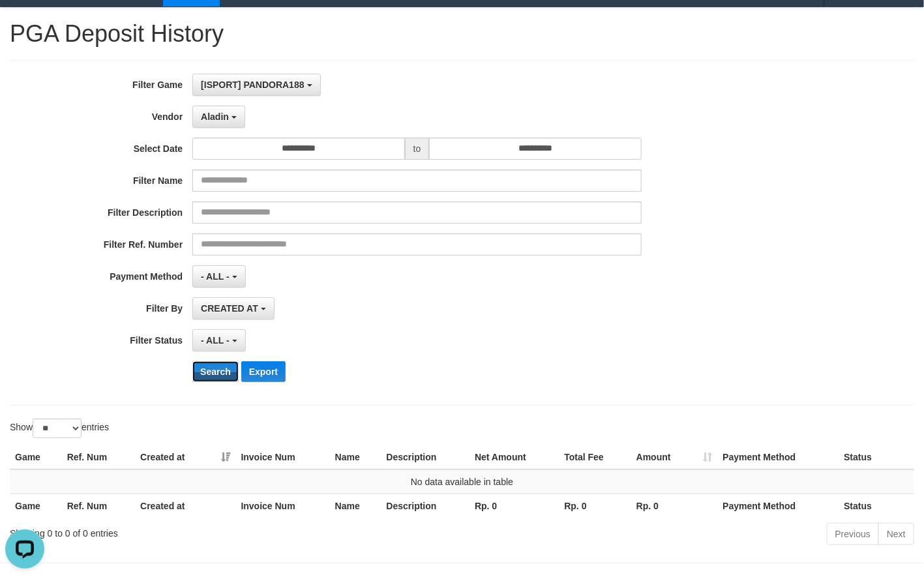 This screenshot has width=924, height=579. What do you see at coordinates (461, 482) in the screenshot?
I see `td: No data available in table` at bounding box center [461, 482].